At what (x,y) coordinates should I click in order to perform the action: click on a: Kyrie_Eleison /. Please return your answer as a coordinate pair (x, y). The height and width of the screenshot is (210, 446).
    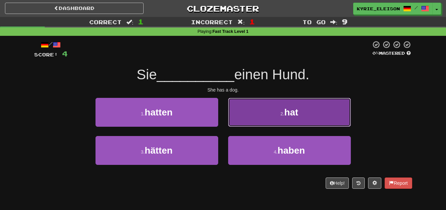
    Looking at the image, I should click on (393, 9).